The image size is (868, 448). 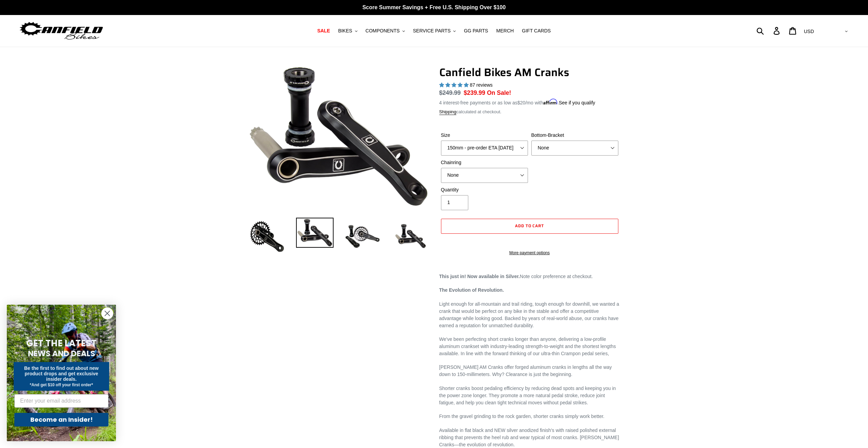 What do you see at coordinates (107, 313) in the screenshot?
I see `button: Close dialog` at bounding box center [107, 313].